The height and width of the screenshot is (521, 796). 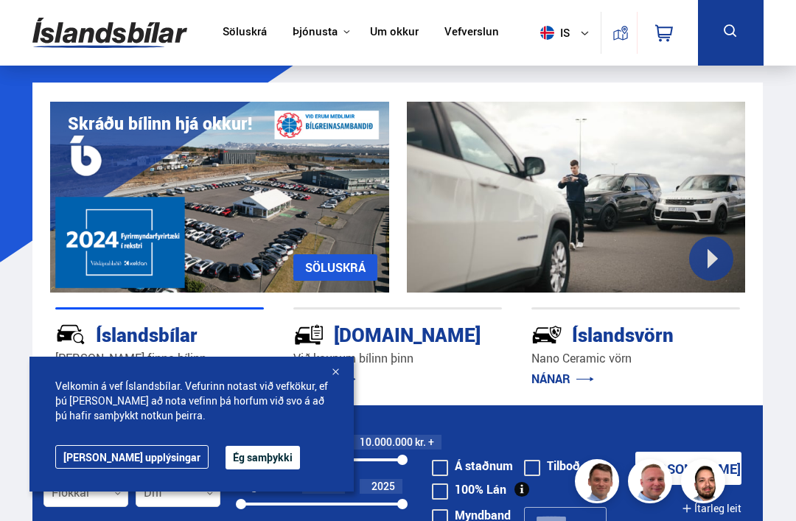 What do you see at coordinates (553, 32) in the screenshot?
I see `span: is` at bounding box center [553, 32].